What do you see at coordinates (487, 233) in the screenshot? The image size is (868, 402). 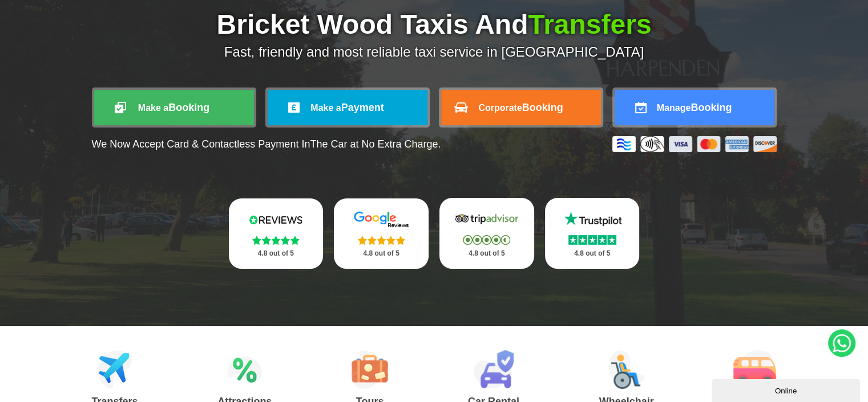 I see `a: Tripadvisor Stars 4.8 out of 5` at bounding box center [487, 233].